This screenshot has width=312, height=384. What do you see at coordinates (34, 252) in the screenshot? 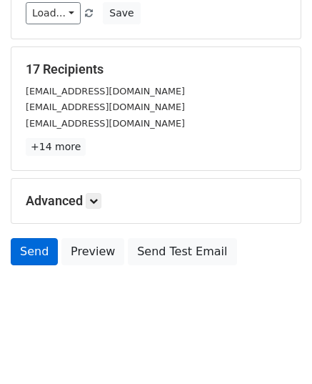
I see `a: Send` at bounding box center [34, 252].